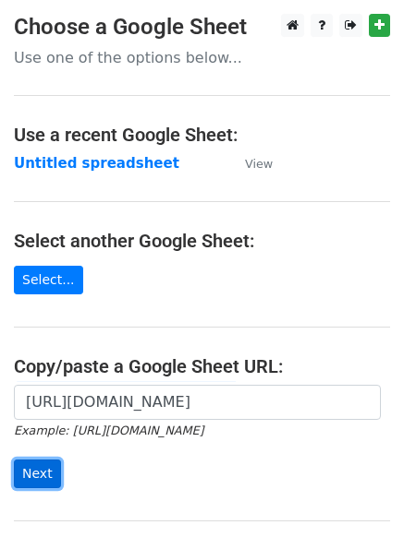  What do you see at coordinates (201, 241) in the screenshot?
I see `h4: Select another Google Sheet:` at bounding box center [201, 241].